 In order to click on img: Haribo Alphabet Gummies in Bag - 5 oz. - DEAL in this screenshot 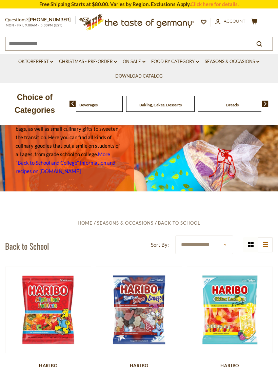, I will do `click(48, 310)`.